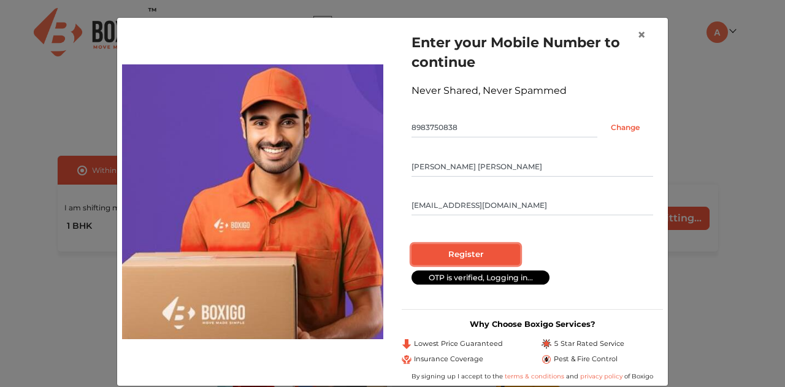 The width and height of the screenshot is (785, 387). What do you see at coordinates (533, 167) in the screenshot?
I see `input: Your Name` at bounding box center [533, 167].